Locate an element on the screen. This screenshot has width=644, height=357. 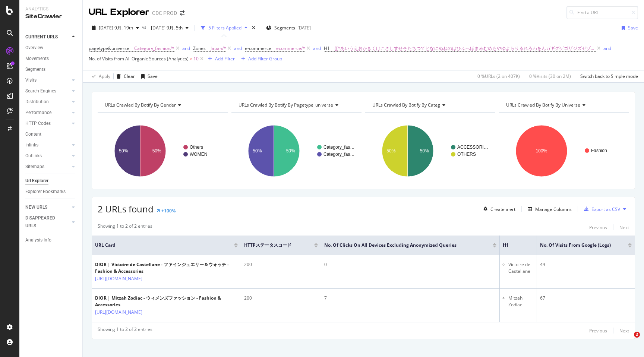
div: 67 is located at coordinates (586, 298).